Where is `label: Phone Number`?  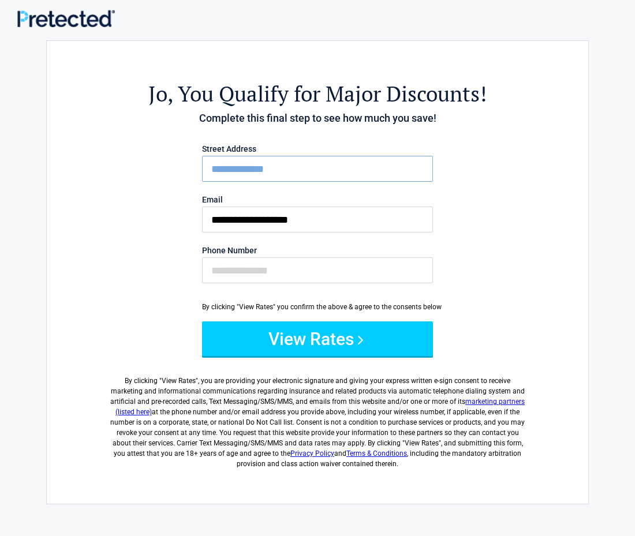
label: Phone Number is located at coordinates (318, 251).